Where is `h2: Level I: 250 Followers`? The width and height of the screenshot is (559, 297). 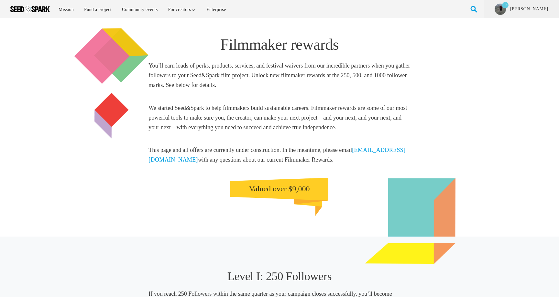
h2: Level I: 250 Followers is located at coordinates (279, 276).